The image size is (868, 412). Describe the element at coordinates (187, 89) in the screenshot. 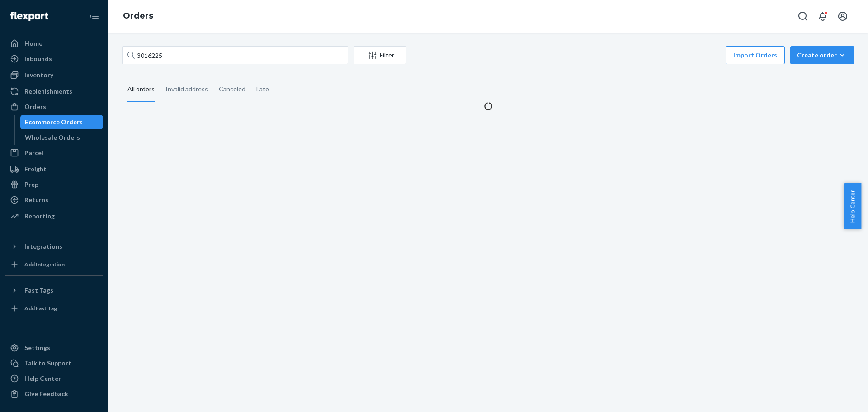

I see `div: Invalid address` at that location.